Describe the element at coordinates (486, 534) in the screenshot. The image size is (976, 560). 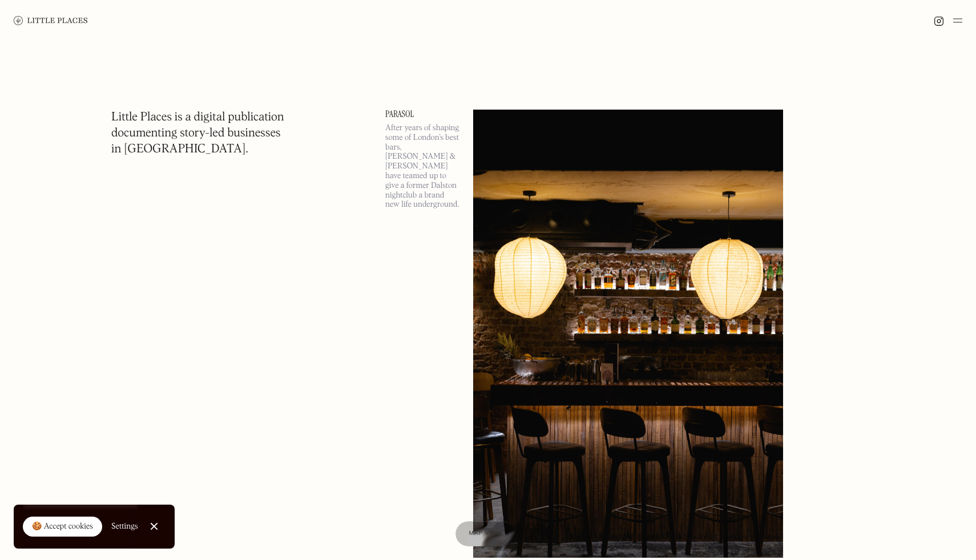
I see `a: Map view` at that location.